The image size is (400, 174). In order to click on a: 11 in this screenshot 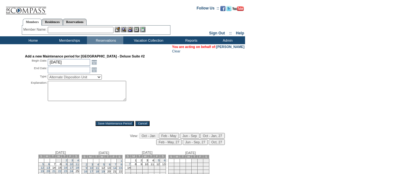, I will do `click(77, 165)`.